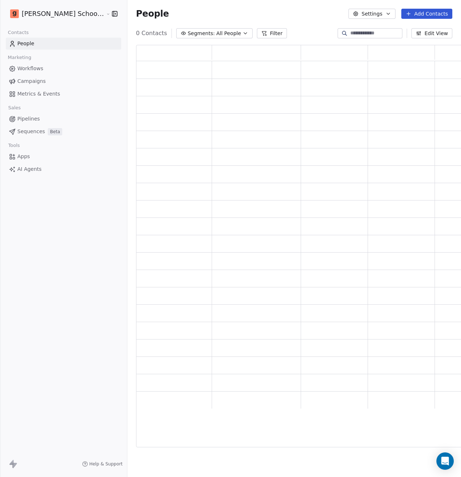 This screenshot has height=477, width=461. Describe the element at coordinates (55, 132) in the screenshot. I see `span: Beta` at that location.